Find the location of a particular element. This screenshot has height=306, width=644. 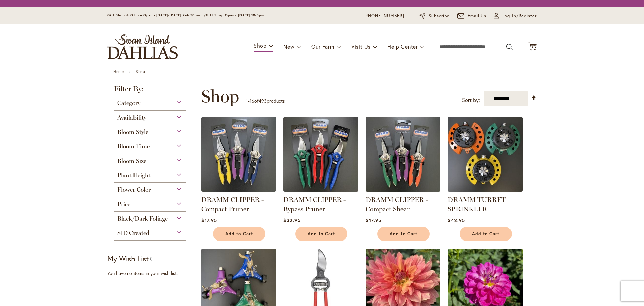

span: 16 is located at coordinates (252, 101).